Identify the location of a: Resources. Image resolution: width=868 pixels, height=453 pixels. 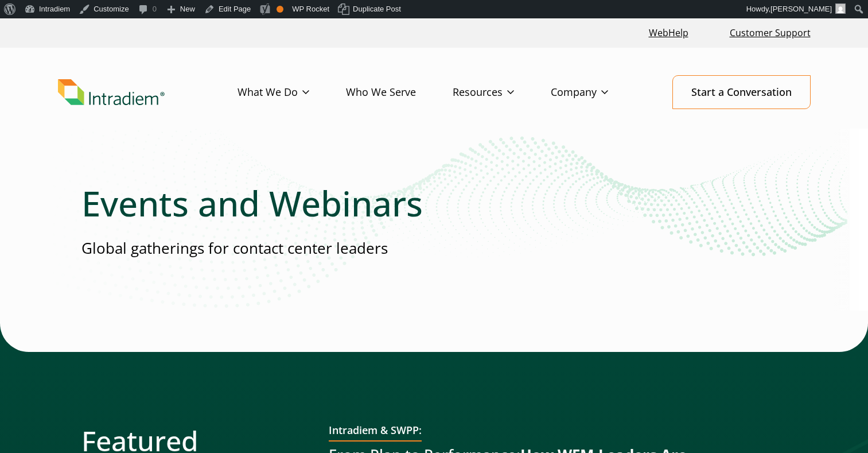
(501, 93).